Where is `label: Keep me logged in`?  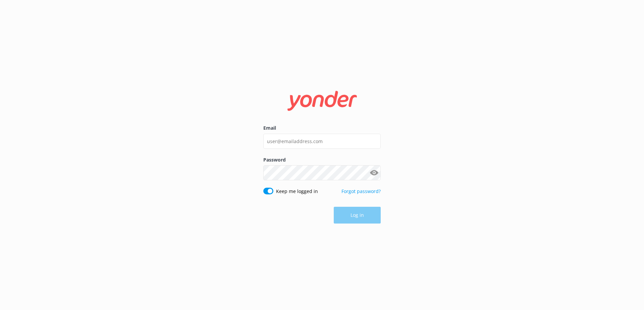 label: Keep me logged in is located at coordinates (297, 191).